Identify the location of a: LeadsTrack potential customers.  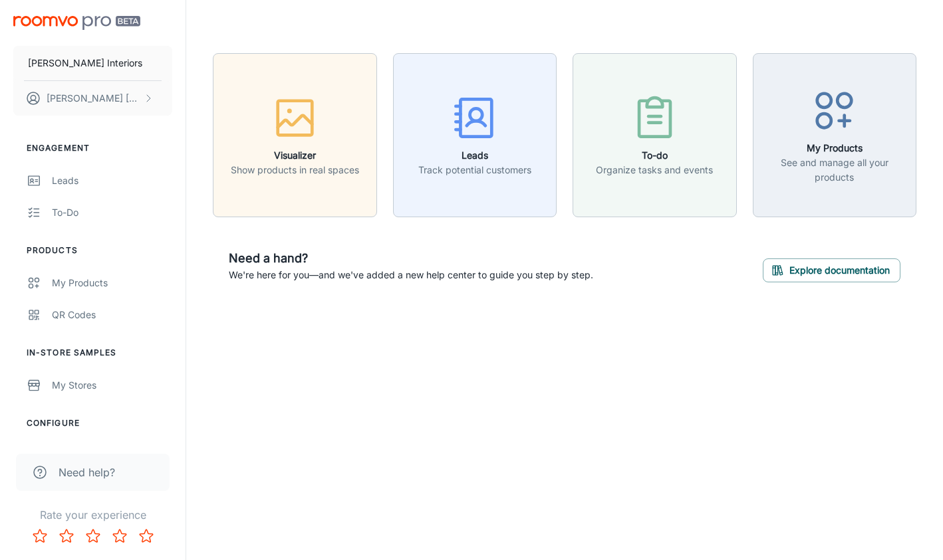
(474, 134).